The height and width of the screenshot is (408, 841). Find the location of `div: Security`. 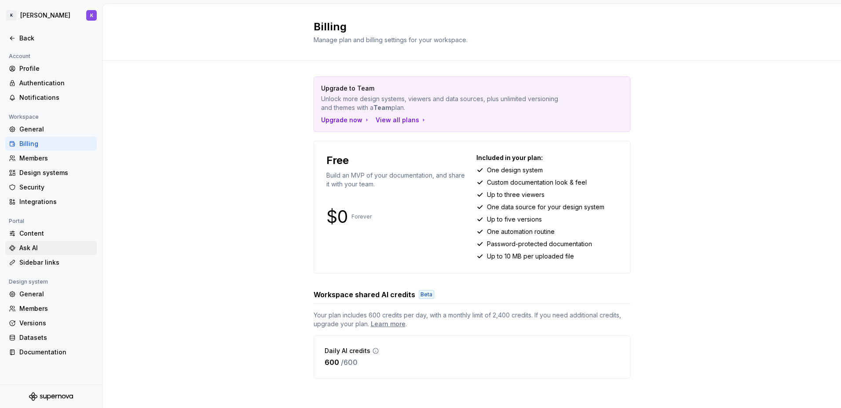

div: Security is located at coordinates (56, 187).